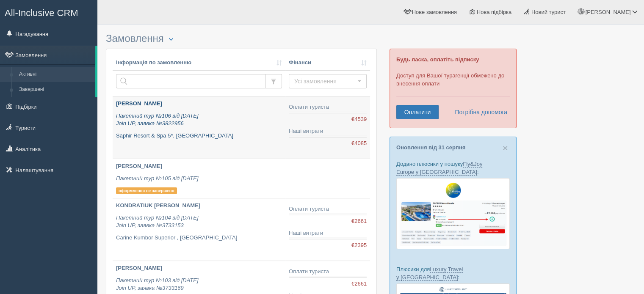  I want to click on a: Фінанси, so click(328, 63).